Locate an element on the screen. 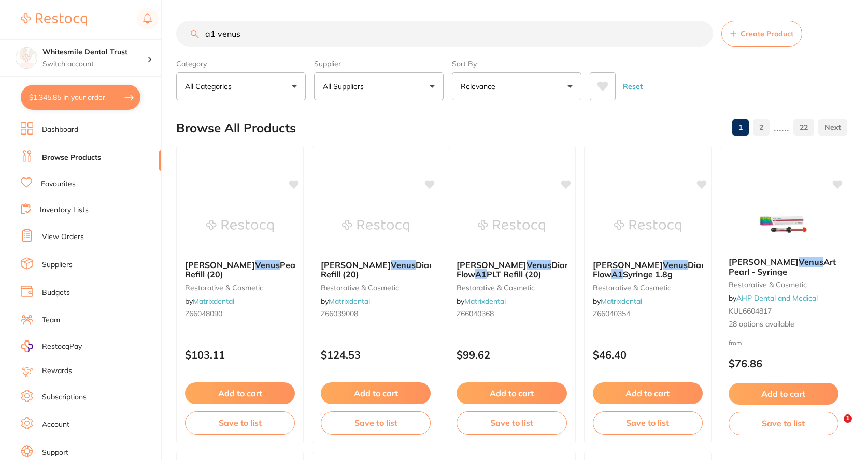 Image resolution: width=868 pixels, height=460 pixels. p: Switch account is located at coordinates (95, 64).